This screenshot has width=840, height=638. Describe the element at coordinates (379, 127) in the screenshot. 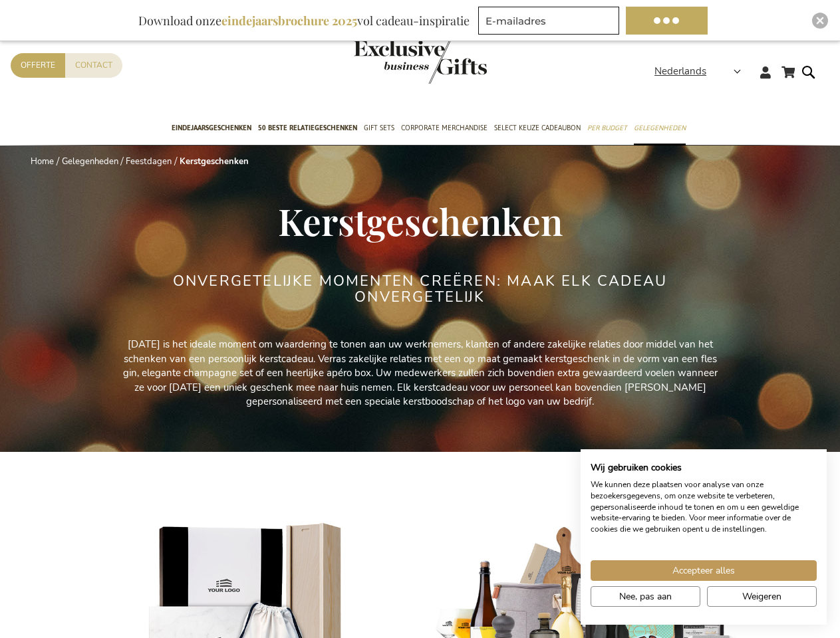

I see `span: Gift Sets` at that location.